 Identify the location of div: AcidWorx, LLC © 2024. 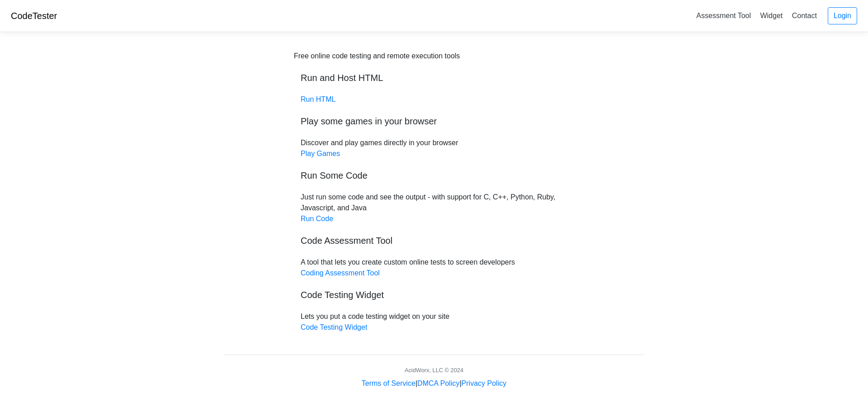
(434, 370).